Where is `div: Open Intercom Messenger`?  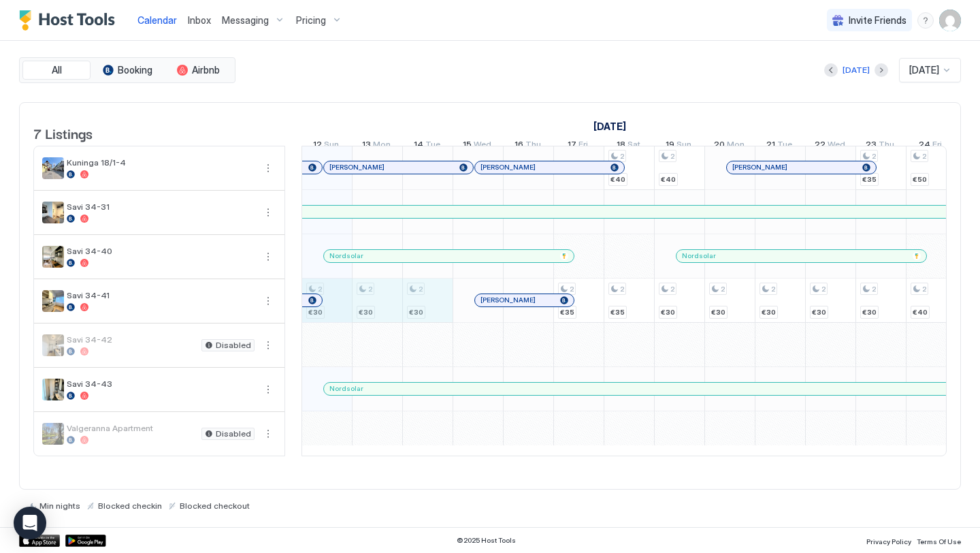
div: Open Intercom Messenger is located at coordinates (30, 523).